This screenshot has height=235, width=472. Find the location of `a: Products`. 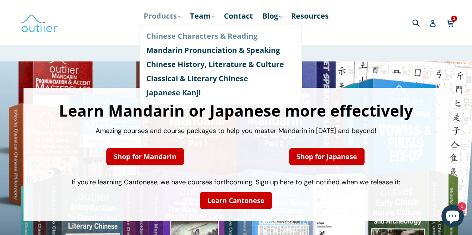

a: Products is located at coordinates (162, 16).